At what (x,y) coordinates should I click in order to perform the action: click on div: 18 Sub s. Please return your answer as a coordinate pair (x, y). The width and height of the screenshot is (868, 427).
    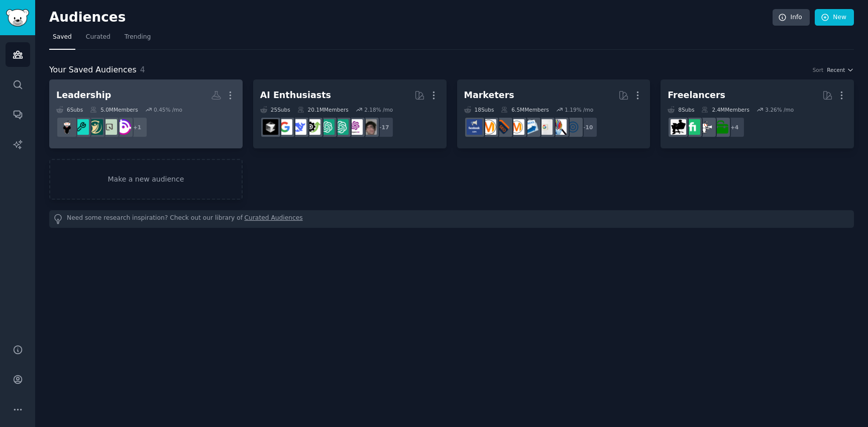
    Looking at the image, I should click on (479, 109).